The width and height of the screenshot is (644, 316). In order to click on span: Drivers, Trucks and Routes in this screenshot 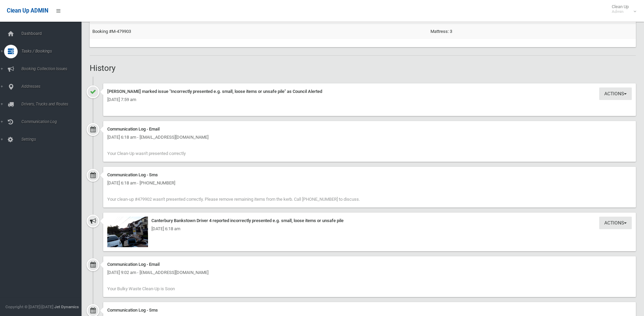, I will do `click(53, 104)`.